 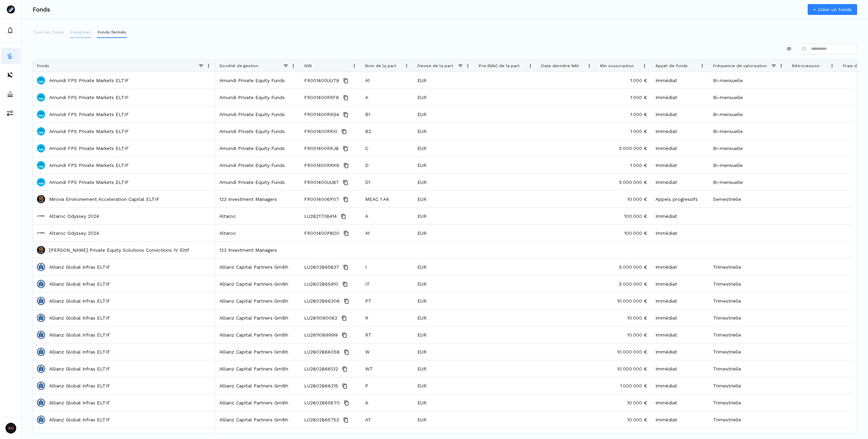 I want to click on span: Date dernière NAV, so click(x=560, y=66).